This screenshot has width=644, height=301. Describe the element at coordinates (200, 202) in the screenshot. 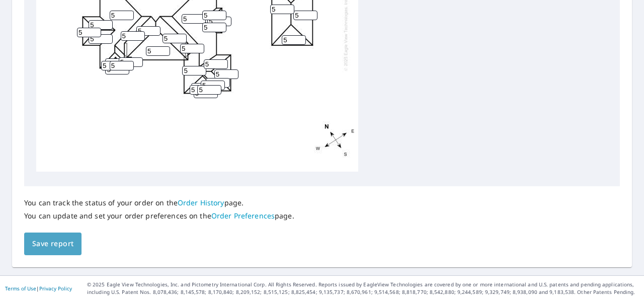

I see `a: Order History` at that location.